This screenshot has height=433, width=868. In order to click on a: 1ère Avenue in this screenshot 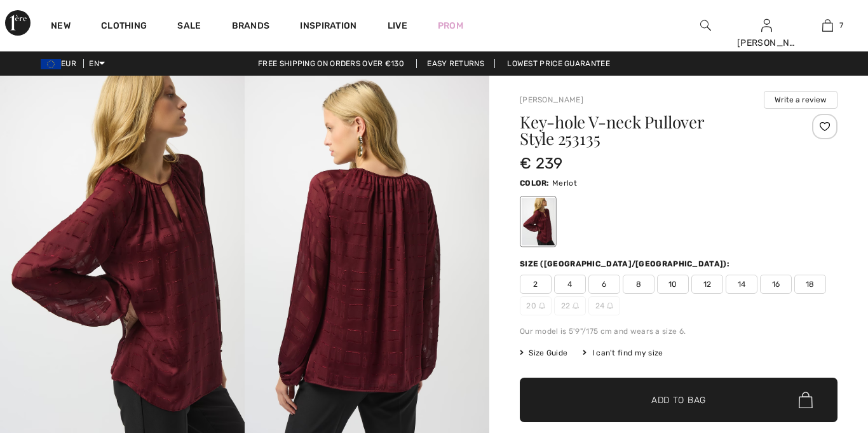, I will do `click(18, 23)`.